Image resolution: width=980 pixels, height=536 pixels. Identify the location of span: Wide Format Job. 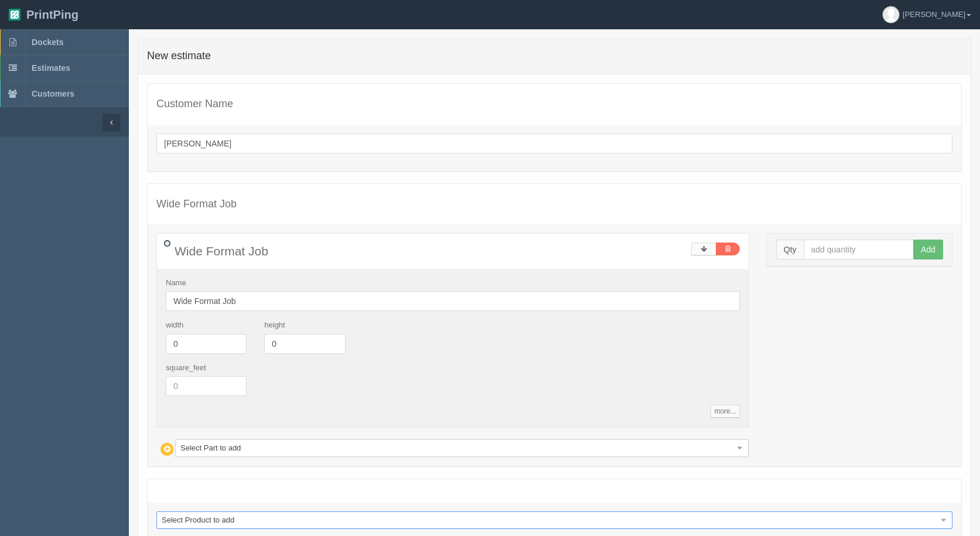
(222, 250).